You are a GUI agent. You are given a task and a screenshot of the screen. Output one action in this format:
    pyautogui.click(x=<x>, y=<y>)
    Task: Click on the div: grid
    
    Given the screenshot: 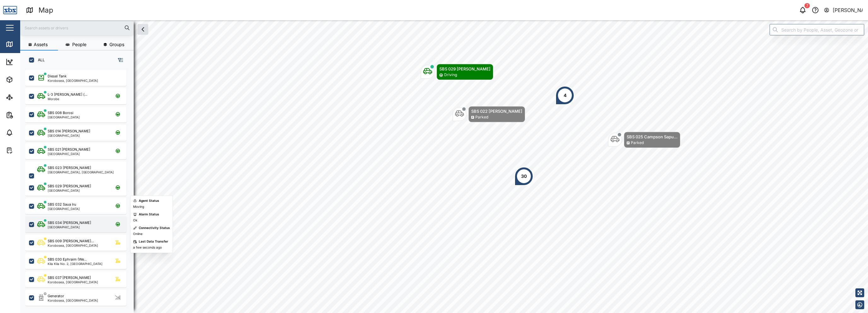 What is the action you would take?
    pyautogui.click(x=79, y=187)
    